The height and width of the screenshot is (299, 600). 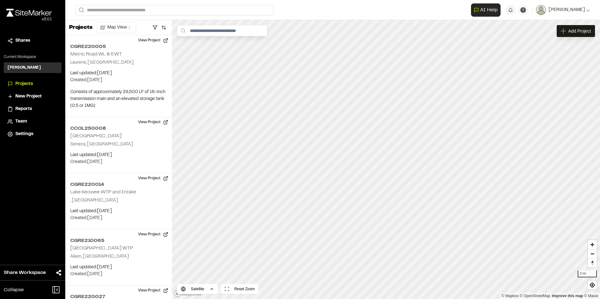 What do you see at coordinates (96, 54) in the screenshot?
I see `h2: Metric Road WL & EWT` at bounding box center [96, 54].